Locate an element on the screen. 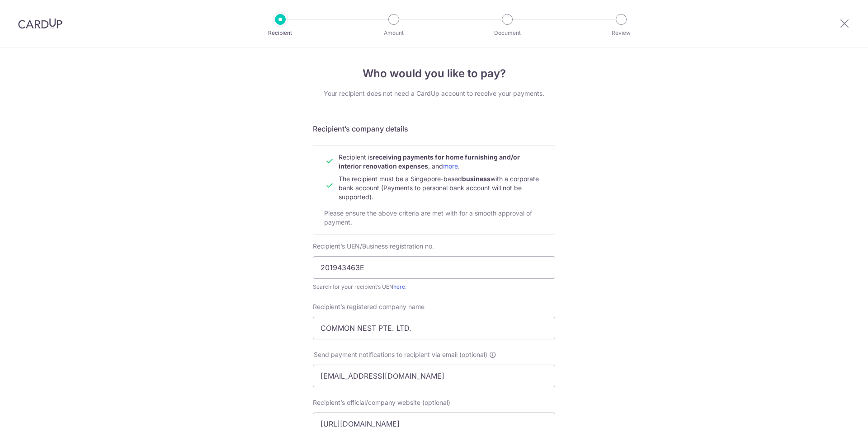 Image resolution: width=868 pixels, height=427 pixels. span: Recipient’s registered company name is located at coordinates (368, 307).